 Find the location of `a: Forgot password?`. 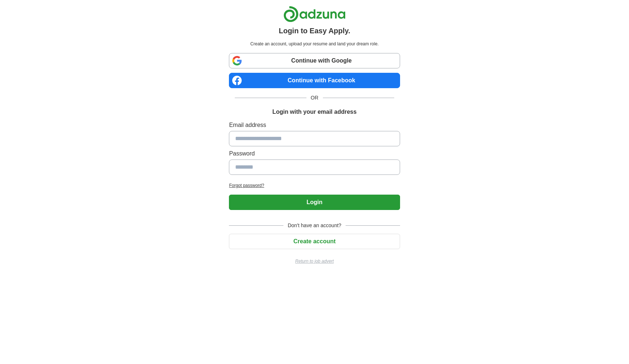

a: Forgot password? is located at coordinates (314, 185).